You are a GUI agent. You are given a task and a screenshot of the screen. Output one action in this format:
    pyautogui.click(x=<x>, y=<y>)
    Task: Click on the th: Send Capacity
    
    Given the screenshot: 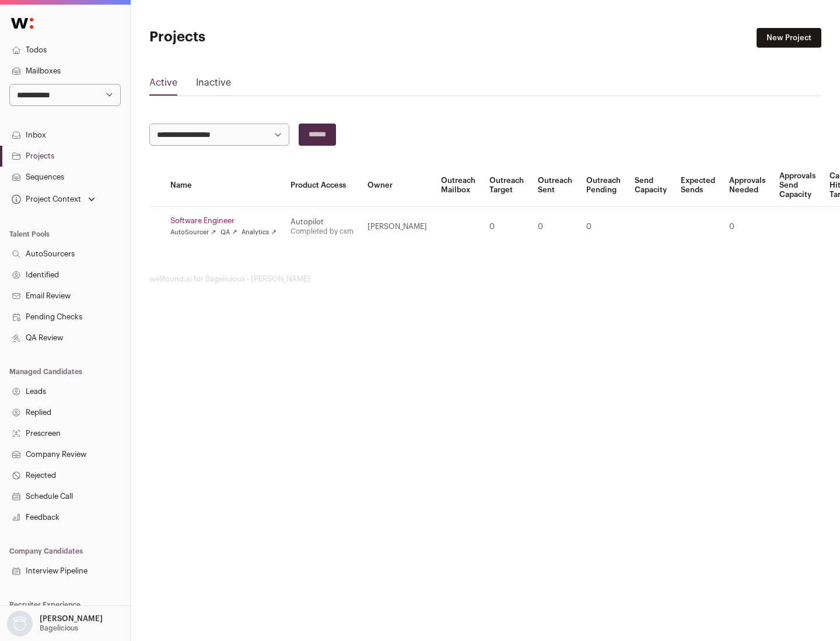 What is the action you would take?
    pyautogui.click(x=650, y=185)
    